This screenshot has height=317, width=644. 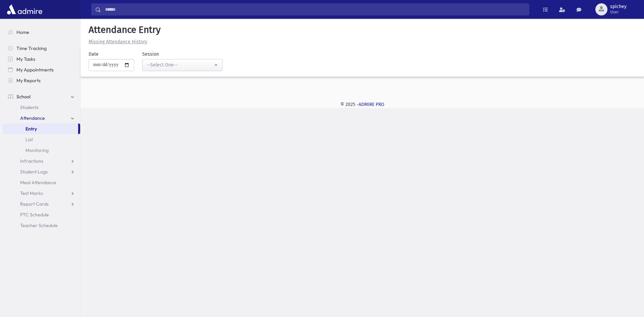 I want to click on span: Attendance, so click(x=33, y=118).